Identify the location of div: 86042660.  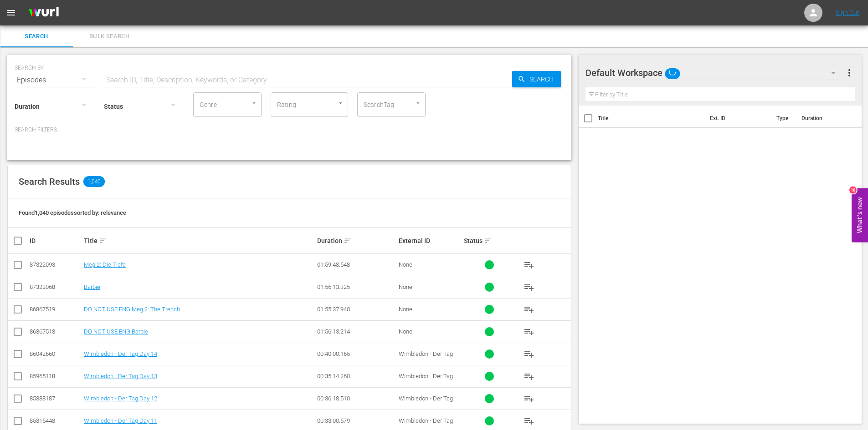
(55, 354).